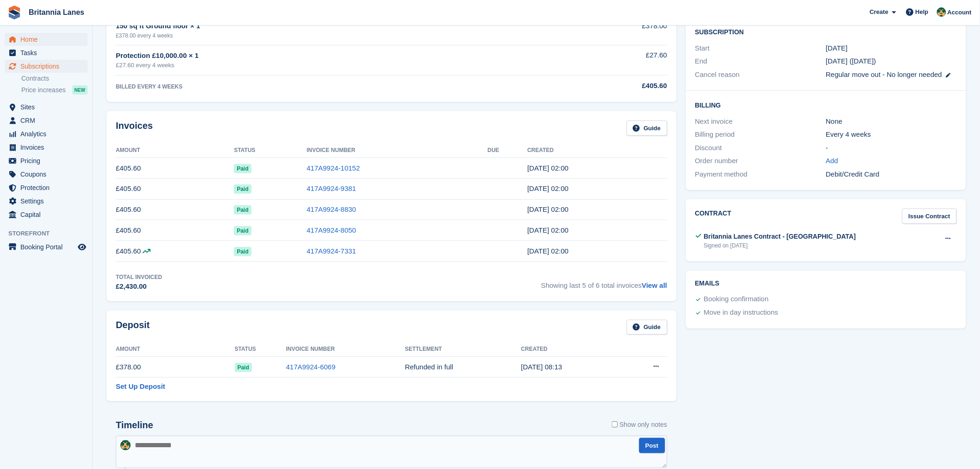 The height and width of the screenshot is (469, 980). I want to click on span: Help, so click(922, 12).